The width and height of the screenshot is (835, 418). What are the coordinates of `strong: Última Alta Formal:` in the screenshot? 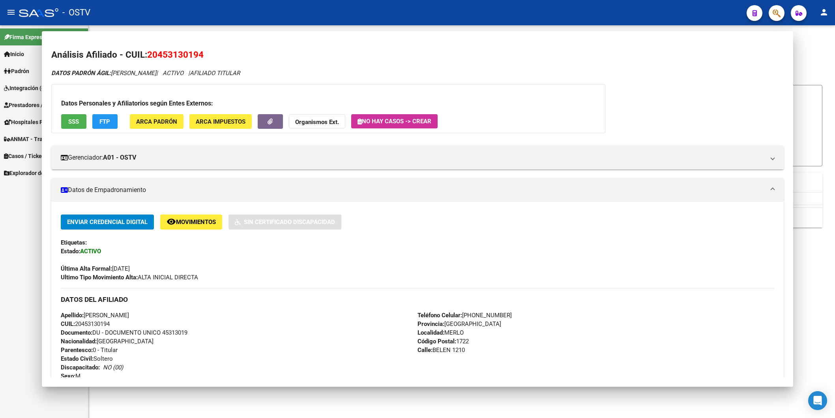 It's located at (86, 268).